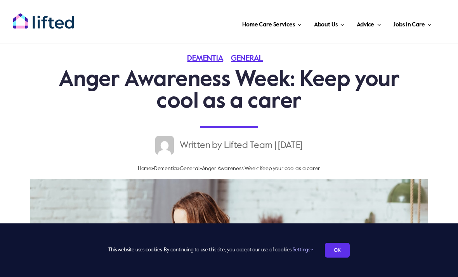 This screenshot has width=458, height=277. What do you see at coordinates (368, 23) in the screenshot?
I see `a: Advice` at bounding box center [368, 23].